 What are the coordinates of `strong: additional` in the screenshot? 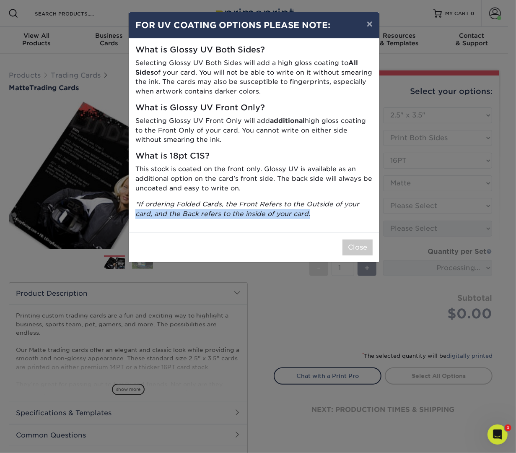 It's located at (287, 120).